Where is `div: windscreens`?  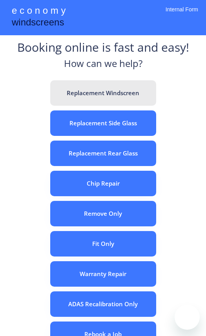 div: windscreens is located at coordinates (38, 23).